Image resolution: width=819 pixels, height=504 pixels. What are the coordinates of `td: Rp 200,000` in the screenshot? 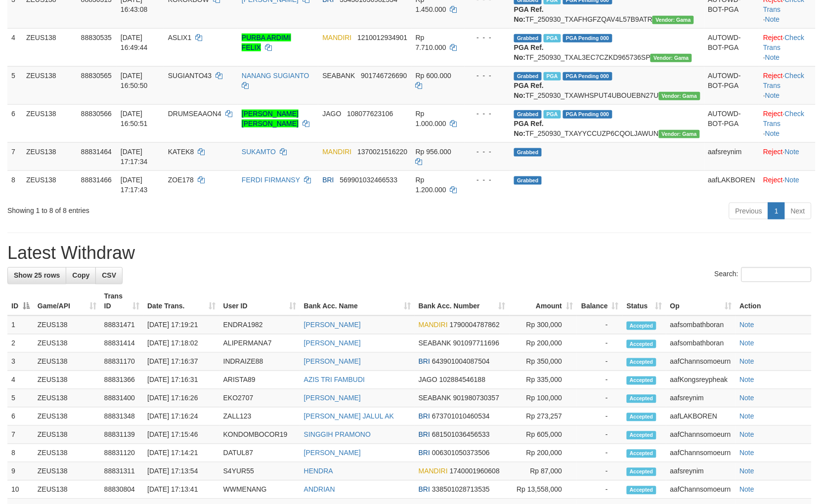 It's located at (543, 343).